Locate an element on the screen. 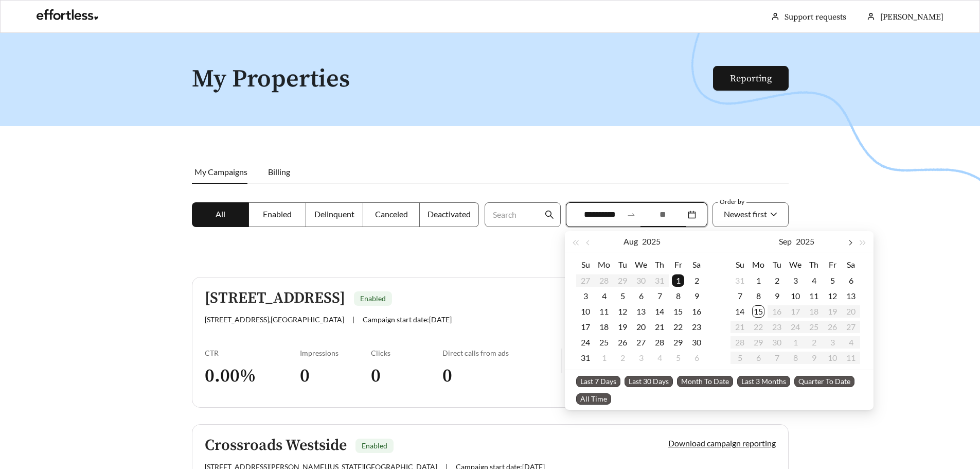 This screenshot has height=469, width=980. td: 2025-09-02 is located at coordinates (777, 281).